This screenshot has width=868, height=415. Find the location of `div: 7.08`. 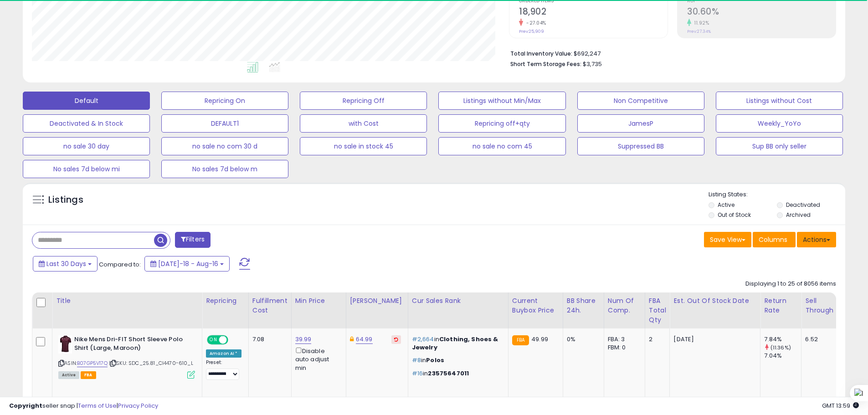

div: 7.08 is located at coordinates (268, 339).